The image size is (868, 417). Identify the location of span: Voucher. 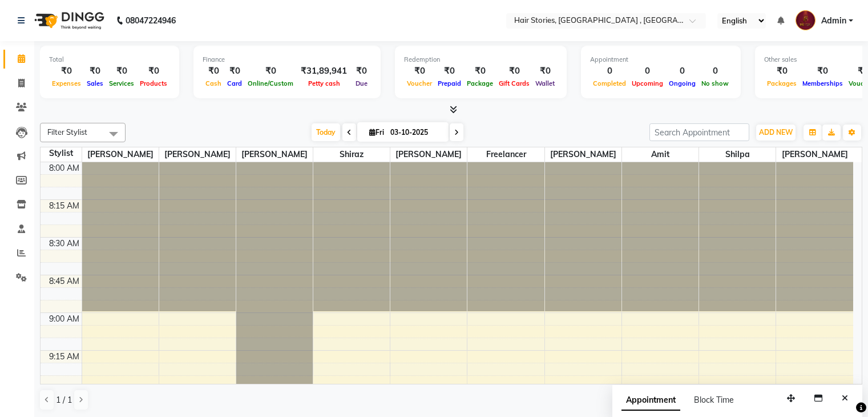
(420, 84).